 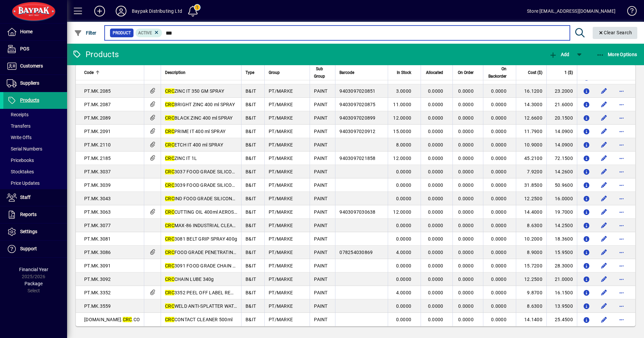 What do you see at coordinates (98, 279) in the screenshot?
I see `span: PT.MK.3092` at bounding box center [98, 279].